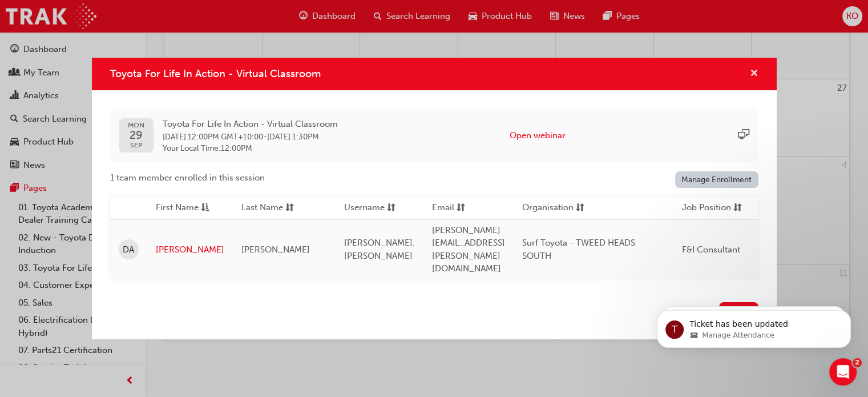 The height and width of the screenshot is (397, 868). What do you see at coordinates (250, 148) in the screenshot?
I see `span: Your Local Time : 12:00PM` at bounding box center [250, 148].